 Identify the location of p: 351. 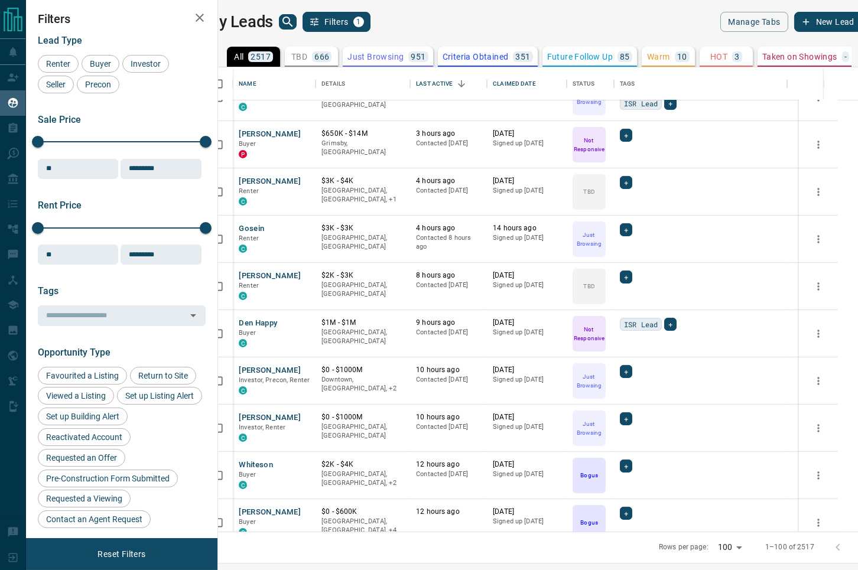
(523, 57).